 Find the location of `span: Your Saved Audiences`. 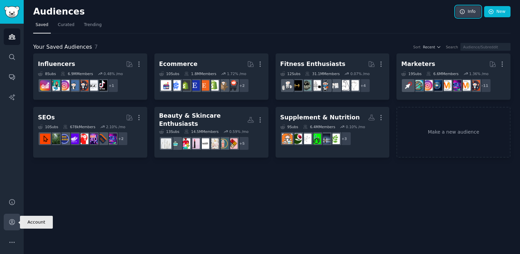

span: Your Saved Audiences is located at coordinates (63, 47).